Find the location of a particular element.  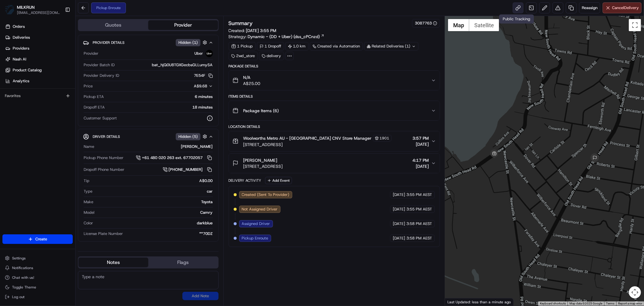

div: 2wd_store is located at coordinates (243, 56).